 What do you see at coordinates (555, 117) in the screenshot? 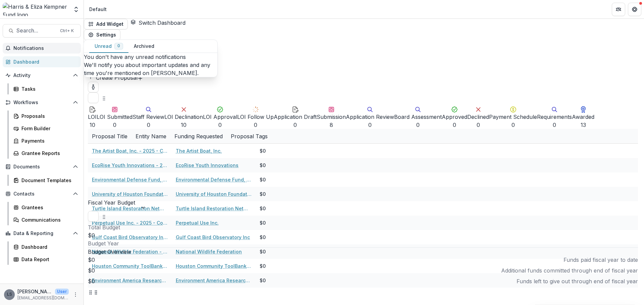
I see `button: Requirements0` at bounding box center [555, 117].